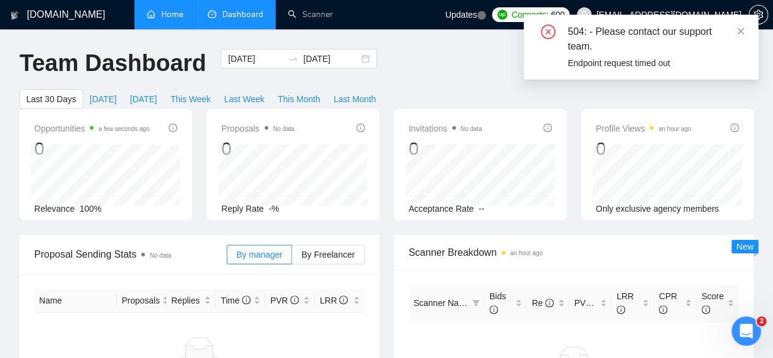  Describe the element at coordinates (557, 15) in the screenshot. I see `span: 600` at that location.